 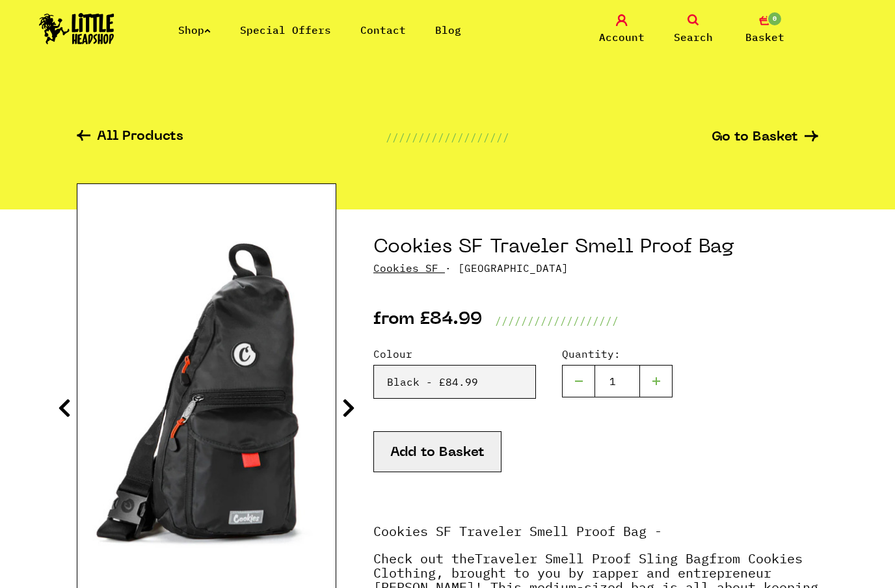 I want to click on button: Add to Basket, so click(x=437, y=451).